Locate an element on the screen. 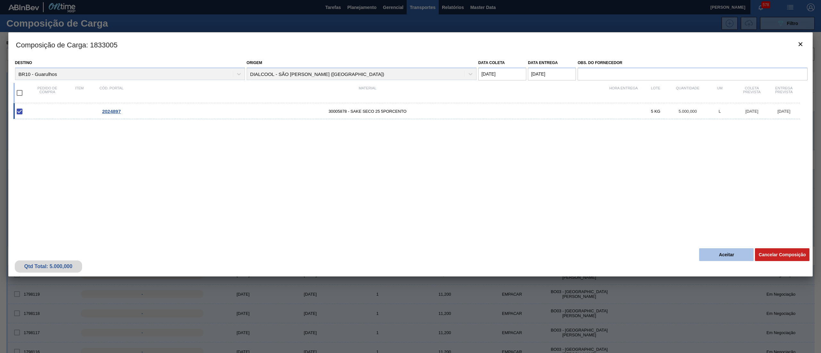 The image size is (821, 353). label: Obs. do Fornecedor is located at coordinates (692, 63).